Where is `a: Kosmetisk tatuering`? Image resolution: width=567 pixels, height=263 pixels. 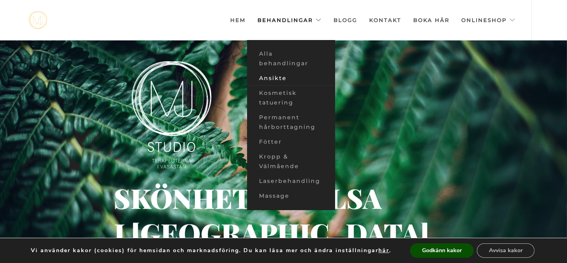 a: Kosmetisk tatuering is located at coordinates (291, 98).